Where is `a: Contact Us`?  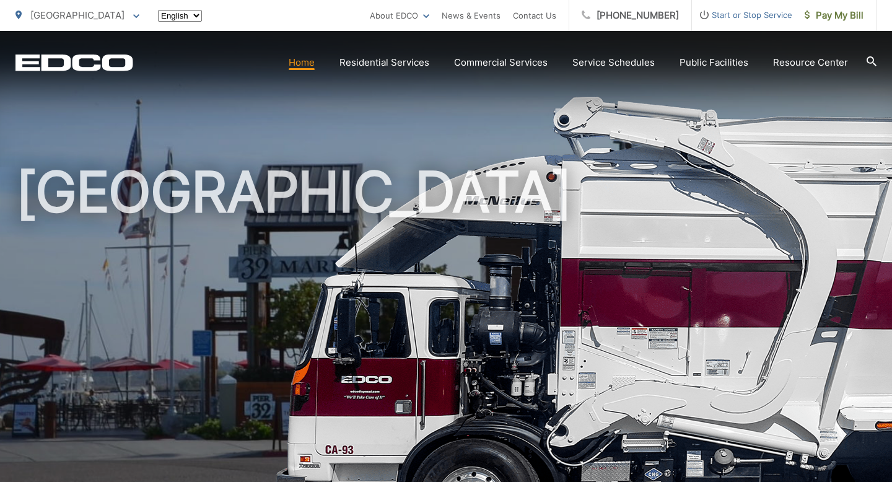 a: Contact Us is located at coordinates (535, 15).